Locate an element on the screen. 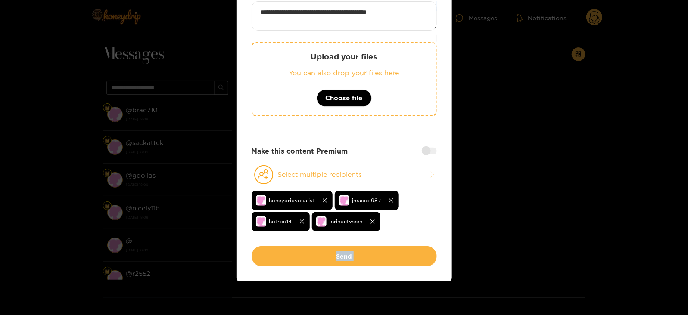 The height and width of the screenshot is (315, 688). button: Send is located at coordinates (344, 256).